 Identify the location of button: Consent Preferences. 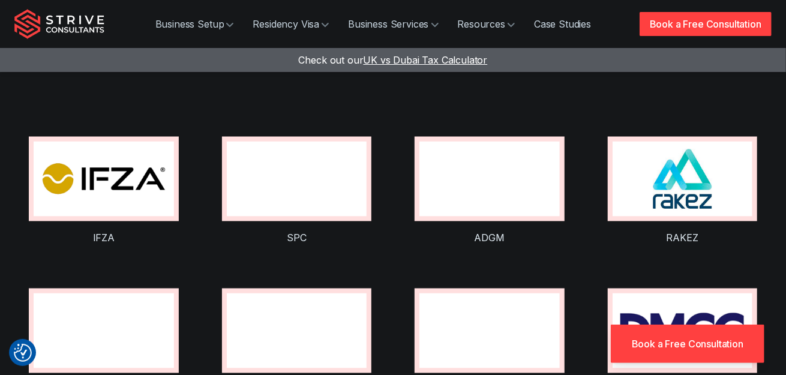
(23, 353).